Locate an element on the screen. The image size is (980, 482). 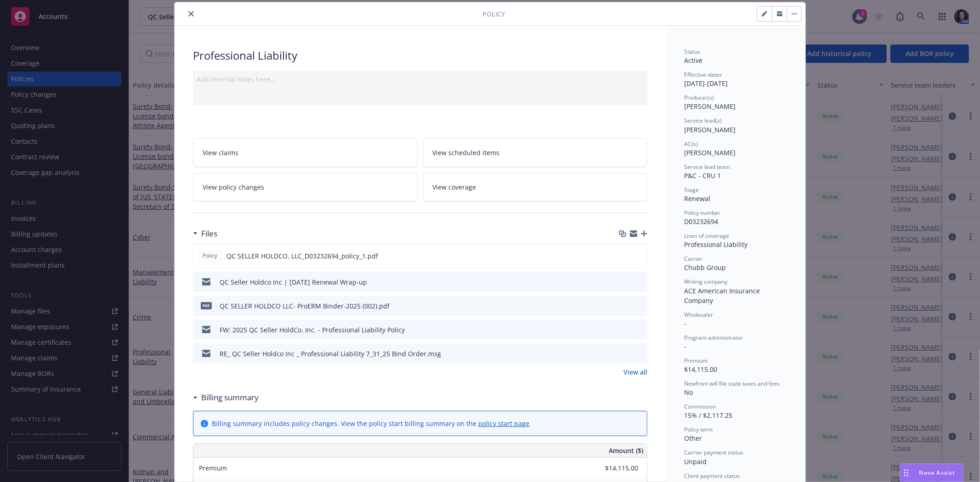
div: QC SELLER HOLDCO LLC- ProERM Binder-2025 (002).pdf is located at coordinates (305, 306).